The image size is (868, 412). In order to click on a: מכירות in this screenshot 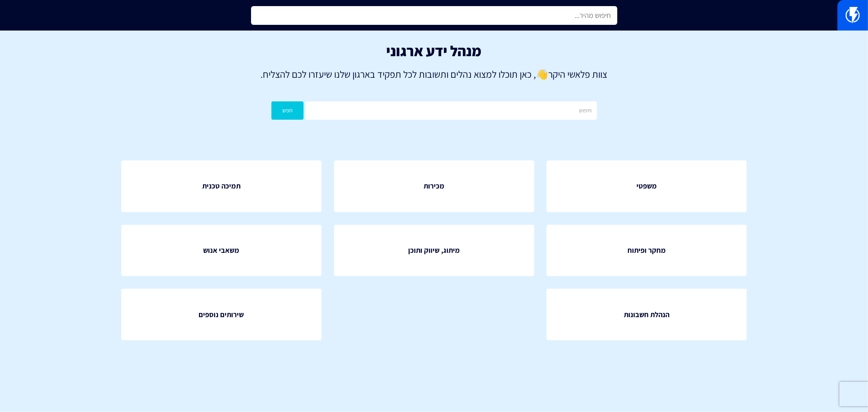, I will do `click(434, 186)`.